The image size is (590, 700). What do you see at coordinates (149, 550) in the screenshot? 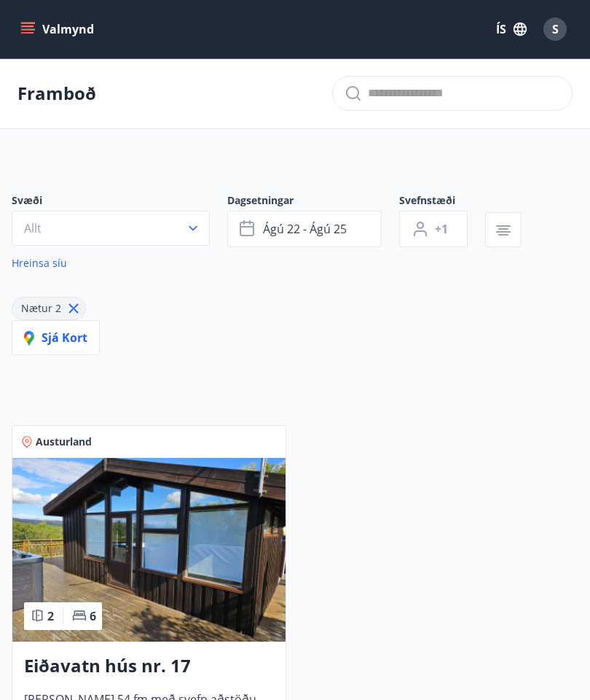
I see `img: Paella dish` at bounding box center [149, 550].